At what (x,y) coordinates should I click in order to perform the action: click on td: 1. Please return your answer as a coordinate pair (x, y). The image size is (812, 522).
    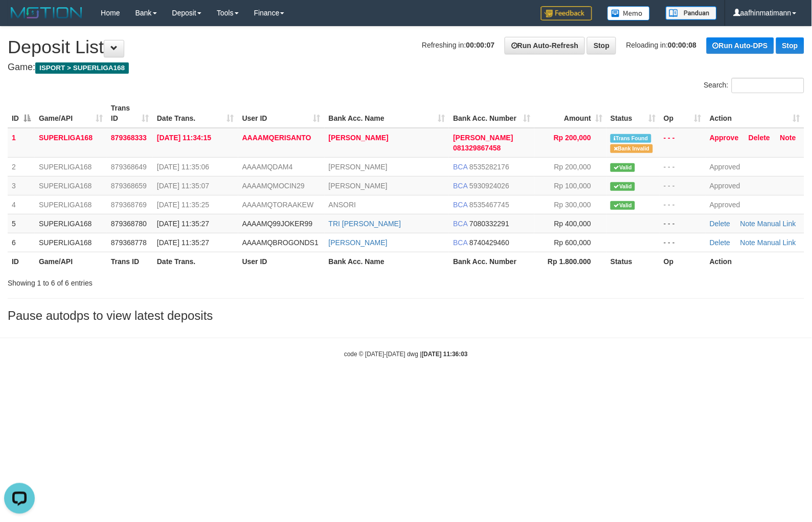
    Looking at the image, I should click on (21, 143).